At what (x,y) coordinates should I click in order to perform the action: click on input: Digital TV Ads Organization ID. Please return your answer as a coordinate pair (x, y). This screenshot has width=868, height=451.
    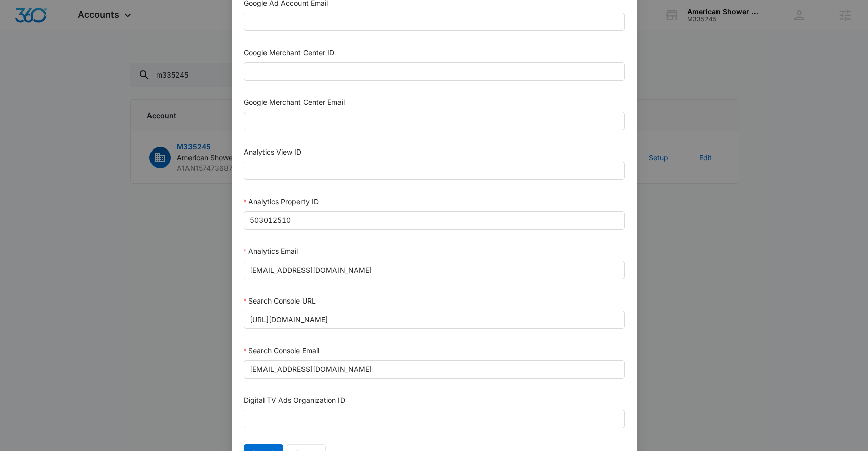
    Looking at the image, I should click on (434, 419).